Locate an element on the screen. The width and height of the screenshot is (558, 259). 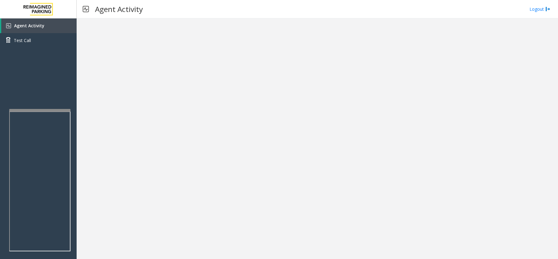
a: Logout is located at coordinates (540, 9).